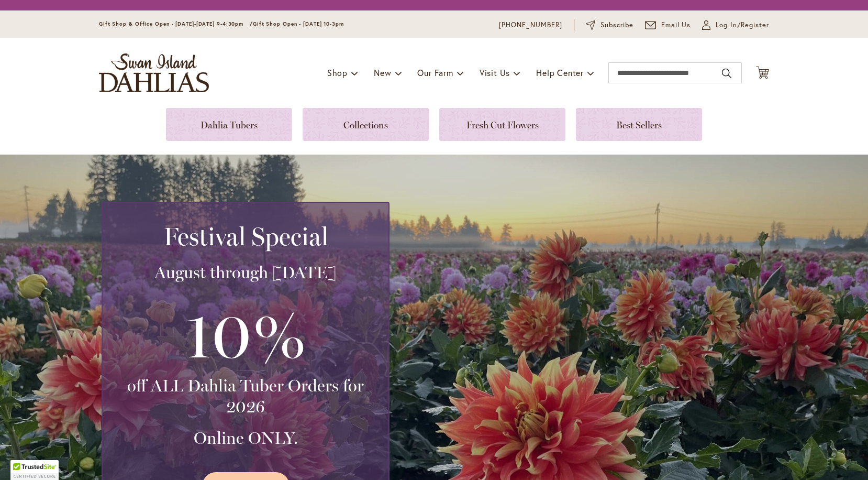 The height and width of the screenshot is (480, 868). Describe the element at coordinates (676, 25) in the screenshot. I see `span: Email Us` at that location.